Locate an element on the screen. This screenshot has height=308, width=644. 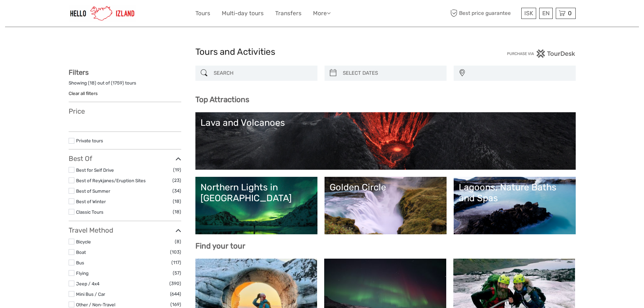
span: (19) is located at coordinates (177, 169).